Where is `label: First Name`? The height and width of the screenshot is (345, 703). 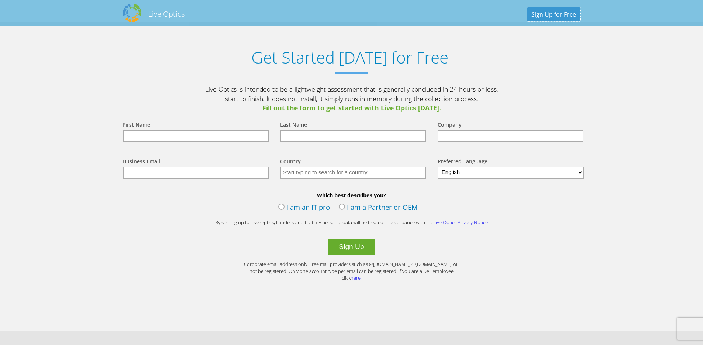
label: First Name is located at coordinates (137, 125).